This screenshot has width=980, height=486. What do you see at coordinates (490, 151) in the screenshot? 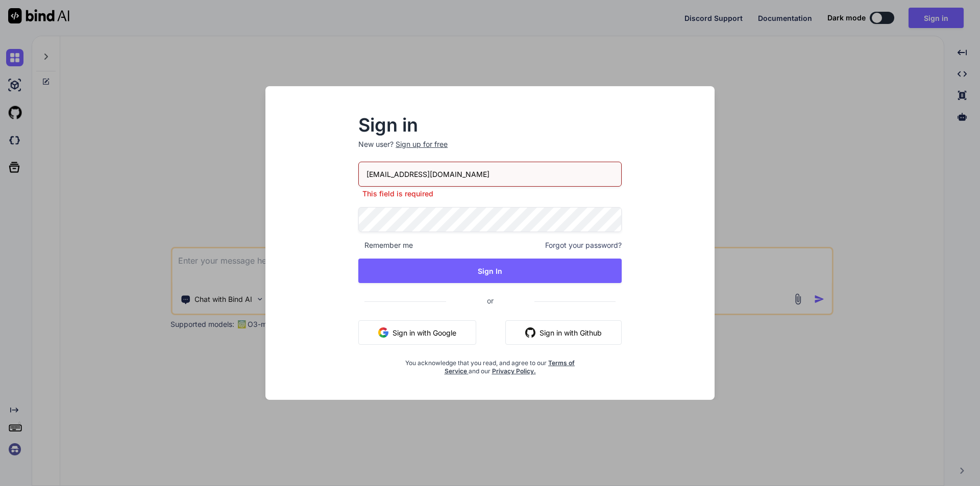
I see `p: New user?` at bounding box center [490, 151].